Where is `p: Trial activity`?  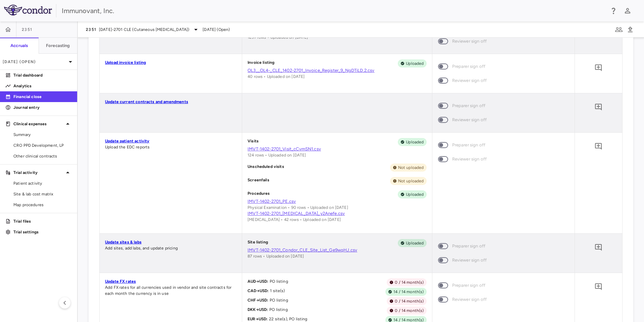
p: Trial activity is located at coordinates (39, 173).